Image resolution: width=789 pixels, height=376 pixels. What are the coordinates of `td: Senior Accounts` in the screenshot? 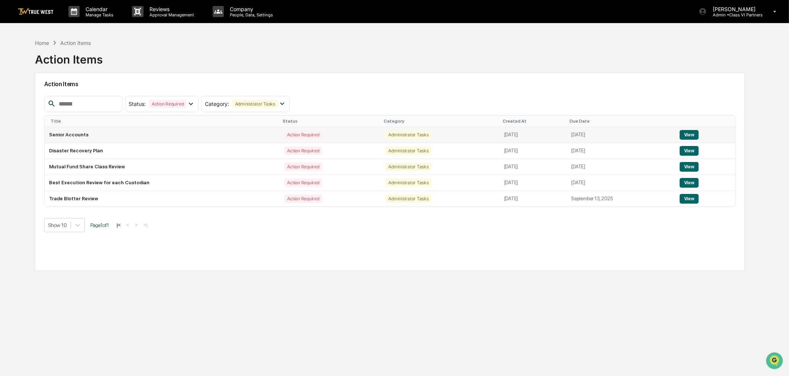 It's located at (162, 135).